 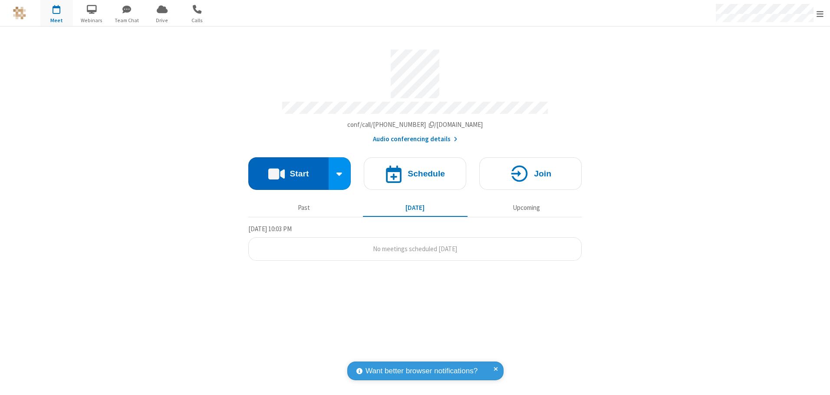 I want to click on span: Copy my meeting room link, so click(x=415, y=124).